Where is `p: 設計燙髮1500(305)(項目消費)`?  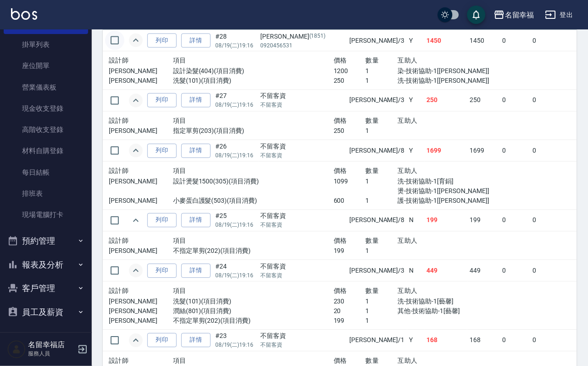
p: 設計燙髮1500(305)(項目消費) is located at coordinates (254, 182).